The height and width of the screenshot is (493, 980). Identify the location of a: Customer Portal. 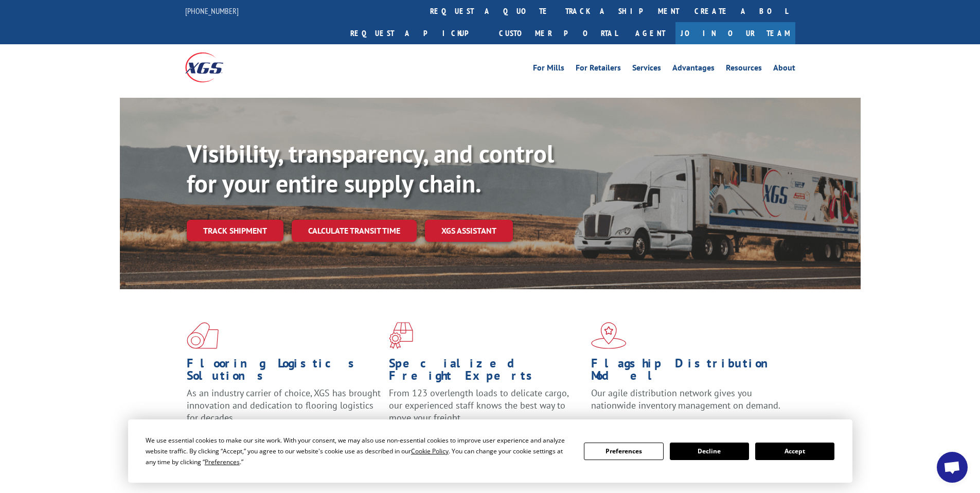
(558, 33).